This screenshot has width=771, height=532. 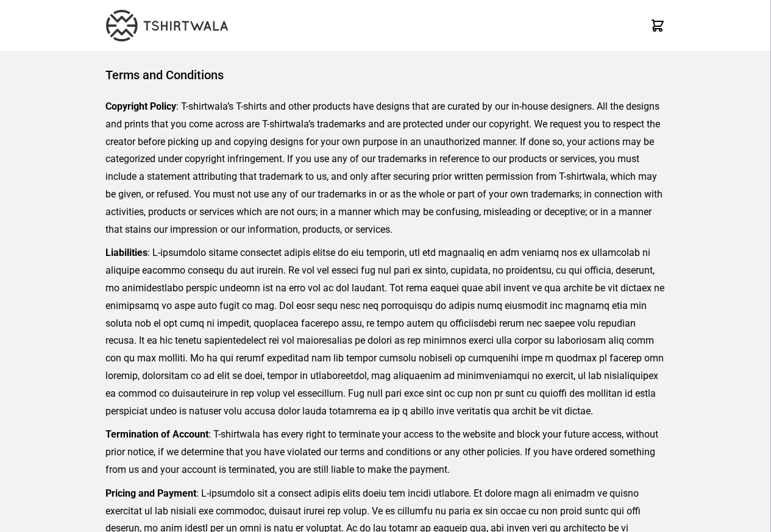 I want to click on h1: Terms and Conditions, so click(x=386, y=75).